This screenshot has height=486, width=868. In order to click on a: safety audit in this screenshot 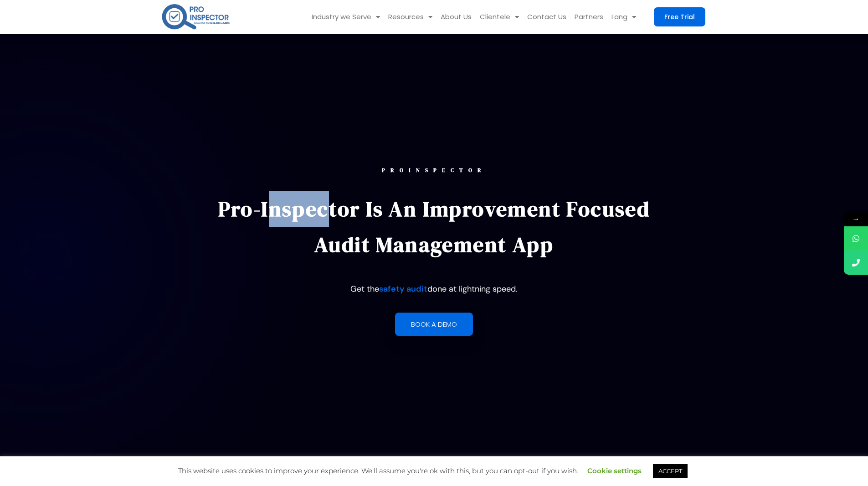, I will do `click(403, 289)`.